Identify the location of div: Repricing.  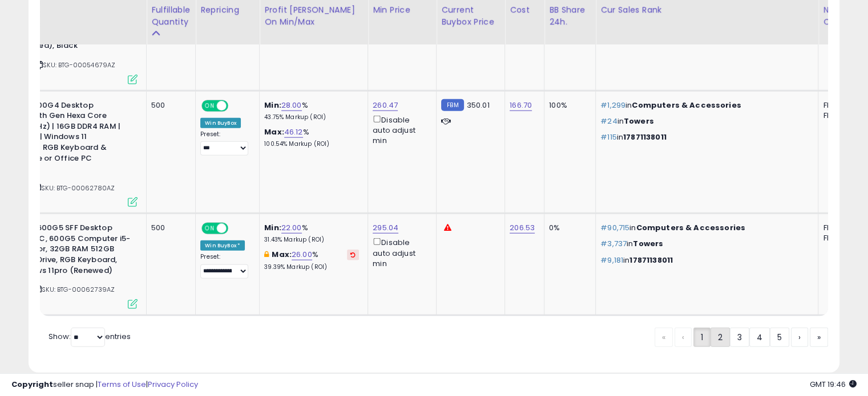
(227, 10).